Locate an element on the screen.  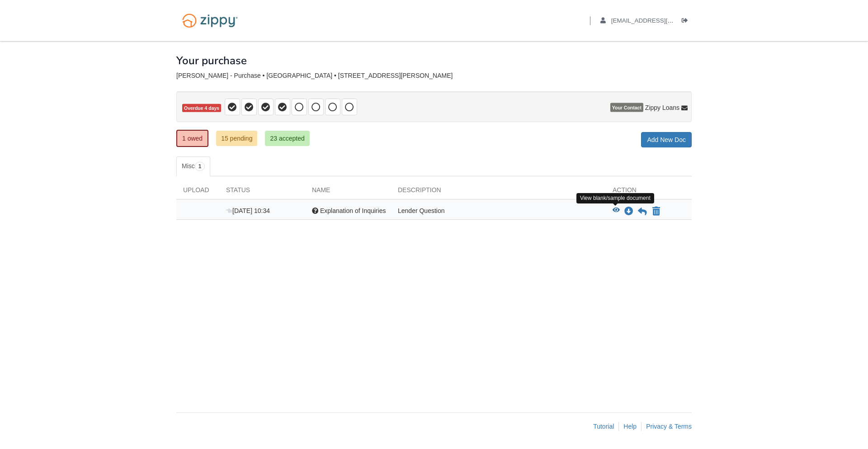
a: Help is located at coordinates (630, 426).